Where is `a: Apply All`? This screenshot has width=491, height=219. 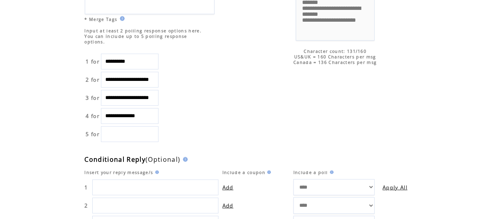 a: Apply All is located at coordinates (395, 187).